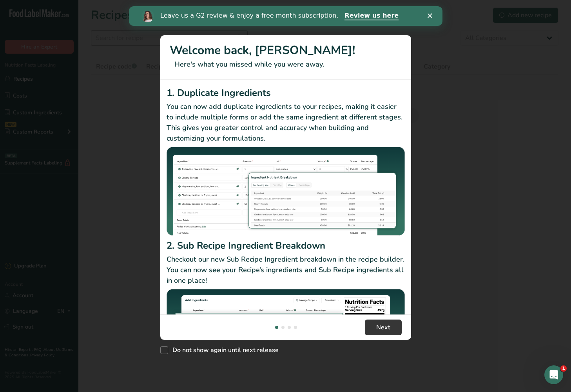 This screenshot has width=571, height=392. What do you see at coordinates (286, 191) in the screenshot?
I see `img: Duplicate Ingredients` at bounding box center [286, 191].